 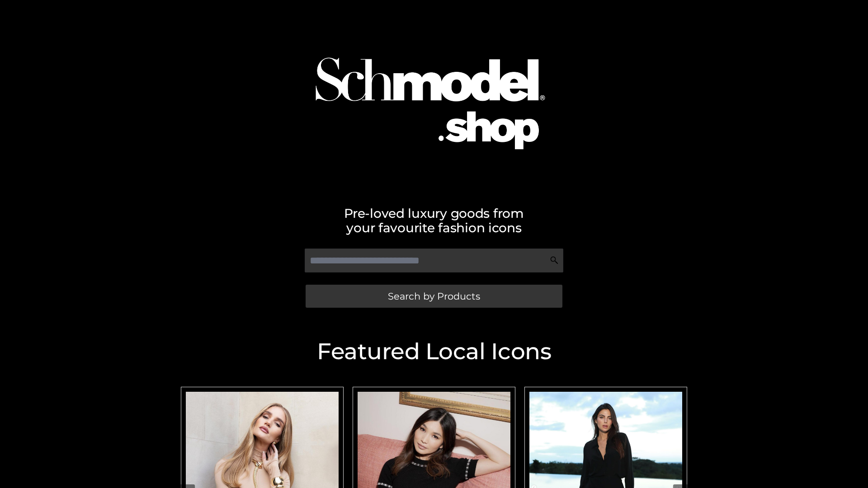 What do you see at coordinates (434, 296) in the screenshot?
I see `a: Search by Products` at bounding box center [434, 296].